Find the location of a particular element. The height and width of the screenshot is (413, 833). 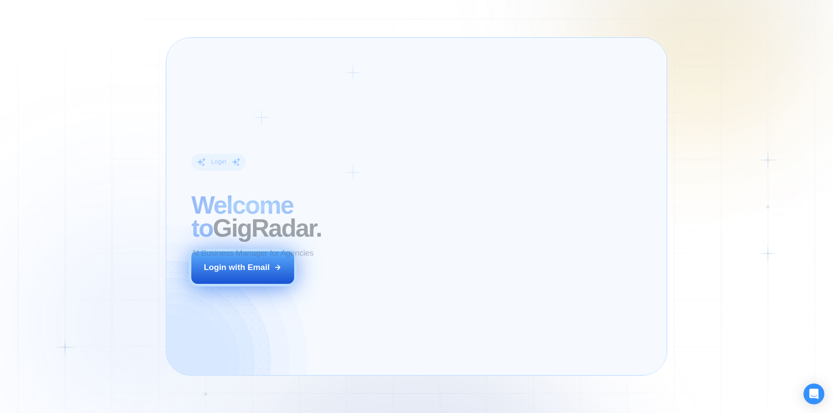

button: Login with Email is located at coordinates (243, 268).